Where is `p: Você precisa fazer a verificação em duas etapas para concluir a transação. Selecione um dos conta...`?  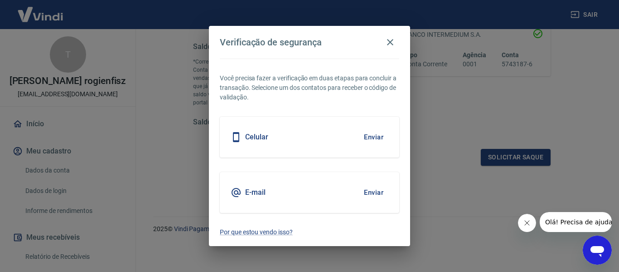 p: Você precisa fazer a verificação em duas etapas para concluir a transação. Selecione um dos conta... is located at coordinates (310, 87).